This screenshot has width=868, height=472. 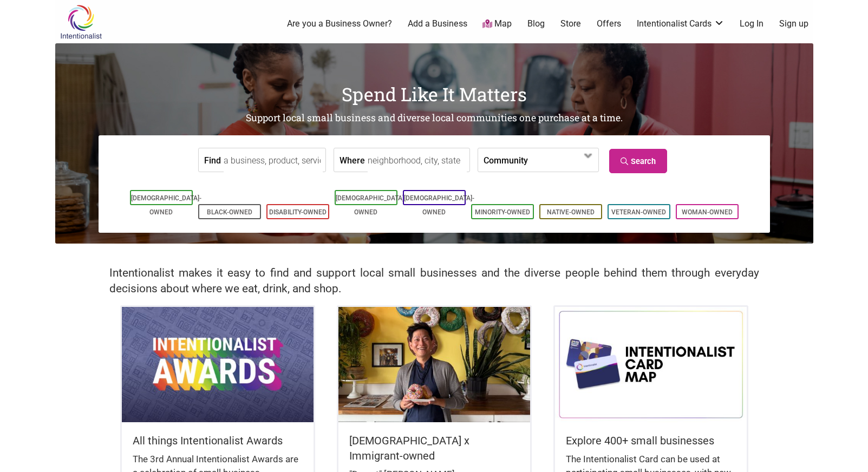 I want to click on input: a business, product, service, so click(x=273, y=160).